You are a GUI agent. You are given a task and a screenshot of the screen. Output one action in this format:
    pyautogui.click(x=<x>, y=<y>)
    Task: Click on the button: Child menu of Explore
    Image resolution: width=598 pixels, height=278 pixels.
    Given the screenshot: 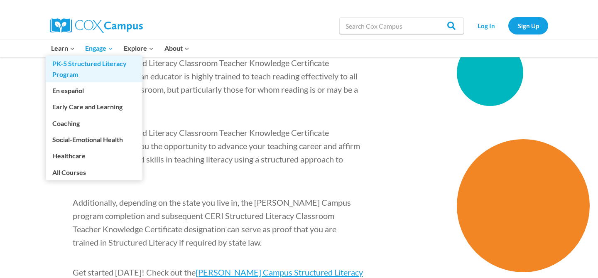 What is the action you would take?
    pyautogui.click(x=139, y=48)
    